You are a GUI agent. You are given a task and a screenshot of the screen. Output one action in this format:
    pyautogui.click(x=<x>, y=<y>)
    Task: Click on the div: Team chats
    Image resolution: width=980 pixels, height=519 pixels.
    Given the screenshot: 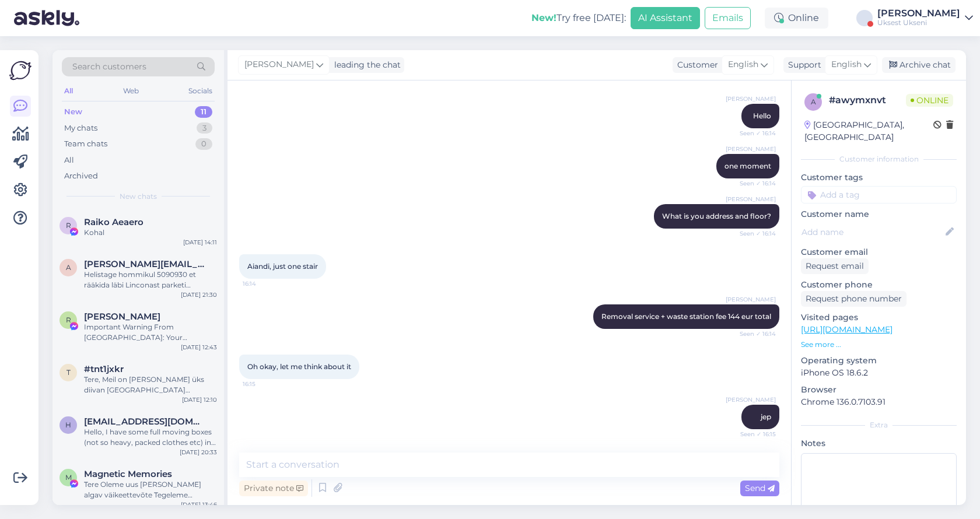 What is the action you would take?
    pyautogui.click(x=86, y=144)
    